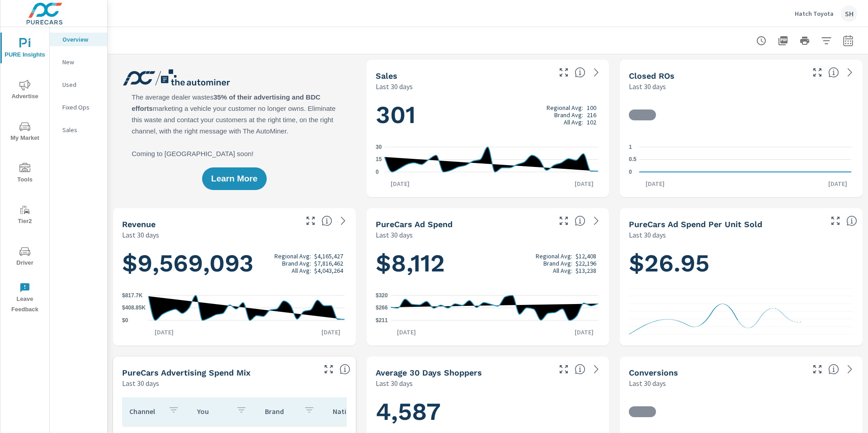 The width and height of the screenshot is (868, 433). Describe the element at coordinates (580, 369) in the screenshot. I see `span: A rolling 30 day total of daily Shoppers on the dealership website, averaged over the selected da...` at that location.